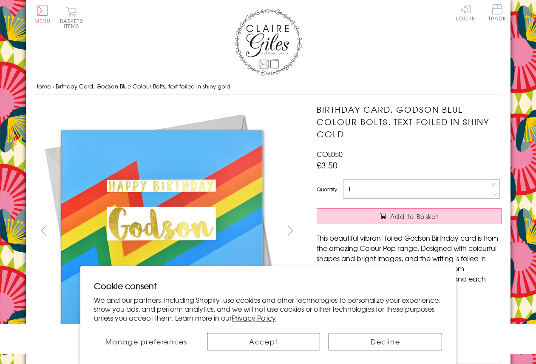 The image size is (536, 364). I want to click on a: Log In, so click(465, 12).